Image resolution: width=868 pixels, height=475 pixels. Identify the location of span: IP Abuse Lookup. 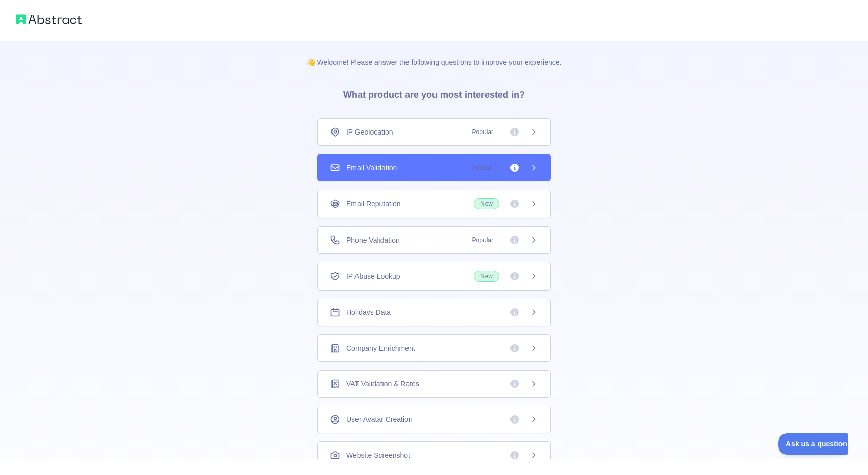
(373, 277).